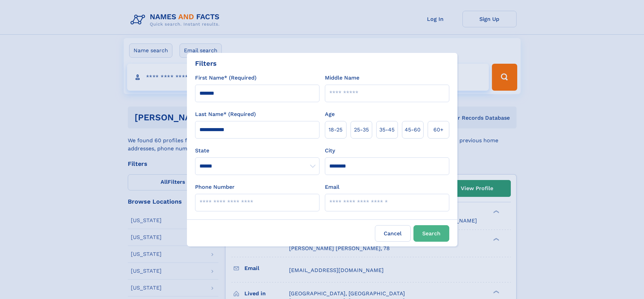 Image resolution: width=644 pixels, height=299 pixels. I want to click on span: 18‑25, so click(335, 130).